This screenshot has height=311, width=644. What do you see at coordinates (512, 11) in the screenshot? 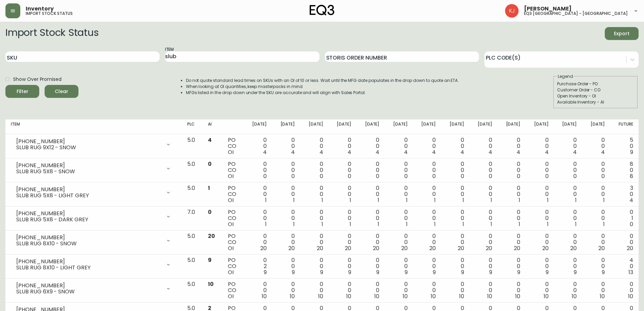
I see `img: 24a625d34e264d2520941288c4a55f8e` at bounding box center [512, 11].